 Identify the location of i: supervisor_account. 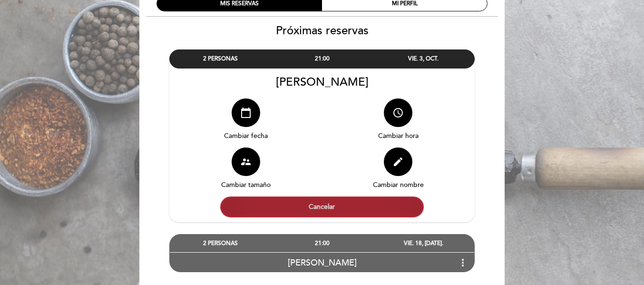
(246, 162).